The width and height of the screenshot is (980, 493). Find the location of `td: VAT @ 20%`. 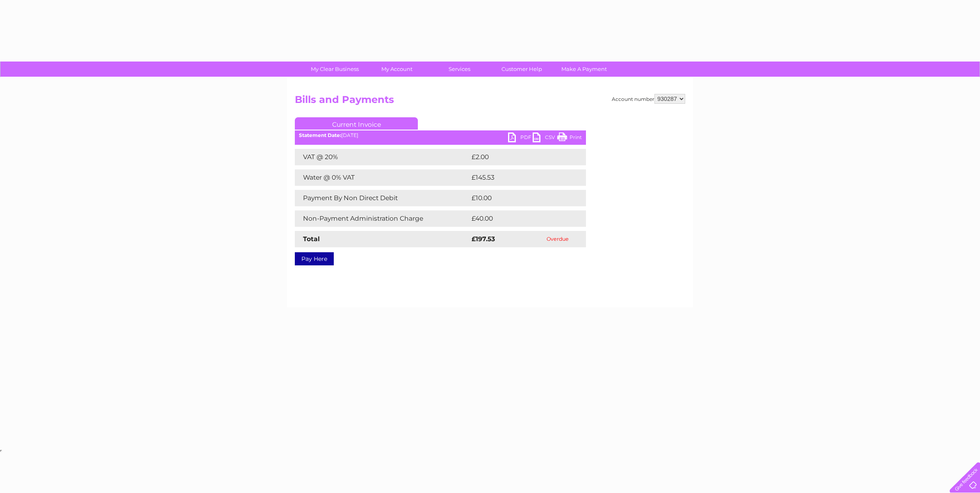

td: VAT @ 20% is located at coordinates (382, 157).